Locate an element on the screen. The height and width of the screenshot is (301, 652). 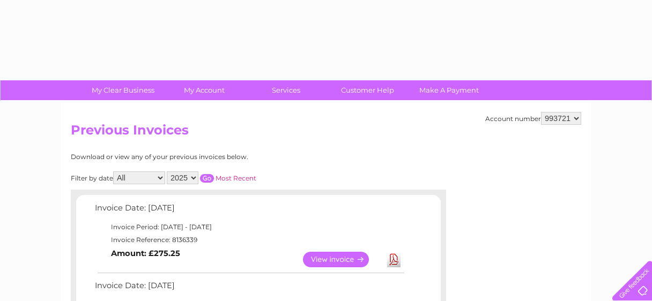
div: Account number is located at coordinates (533, 119).